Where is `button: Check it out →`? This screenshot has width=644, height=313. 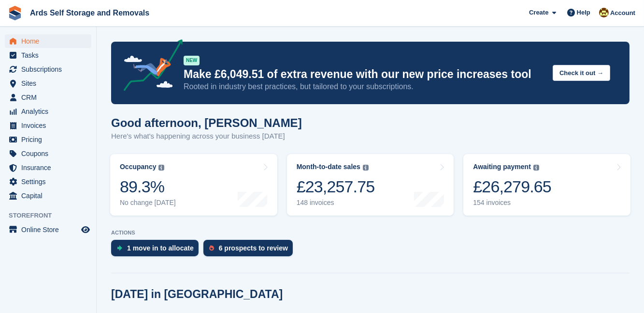 button: Check it out → is located at coordinates (581, 73).